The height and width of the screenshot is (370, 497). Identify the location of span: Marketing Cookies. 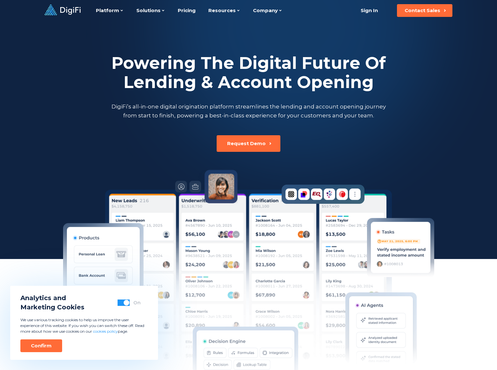
(52, 307).